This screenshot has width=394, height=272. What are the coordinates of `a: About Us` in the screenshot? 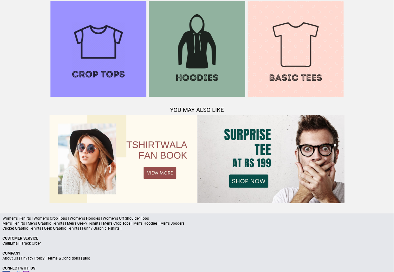 It's located at (10, 258).